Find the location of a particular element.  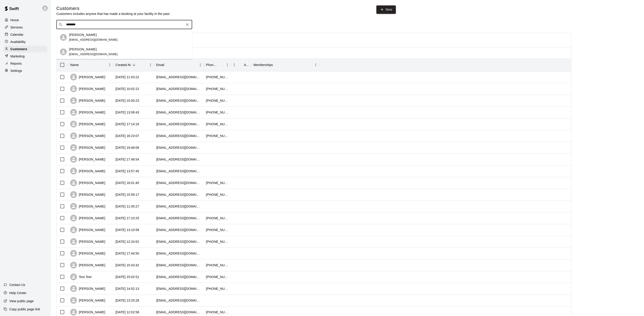

div: craiglib1@gmail.com is located at coordinates (179, 289).